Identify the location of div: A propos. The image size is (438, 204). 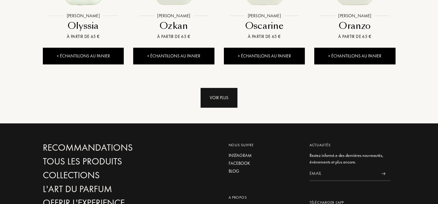
(264, 198).